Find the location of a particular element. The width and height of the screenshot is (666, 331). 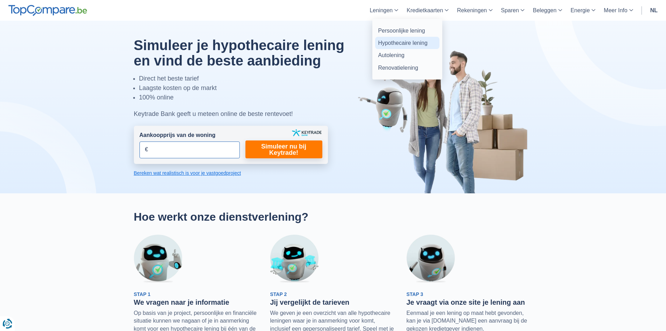

img: image-hero is located at coordinates (445, 121).